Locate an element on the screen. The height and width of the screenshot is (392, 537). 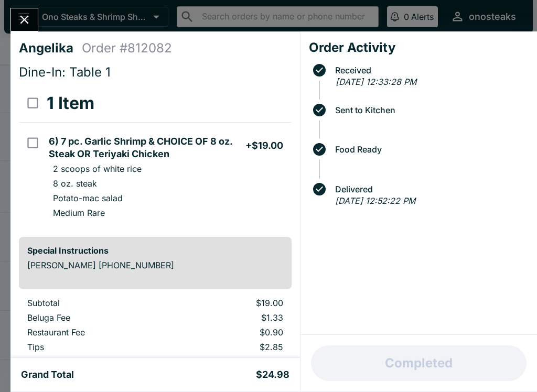
h5: + $19.00 is located at coordinates (264, 145).